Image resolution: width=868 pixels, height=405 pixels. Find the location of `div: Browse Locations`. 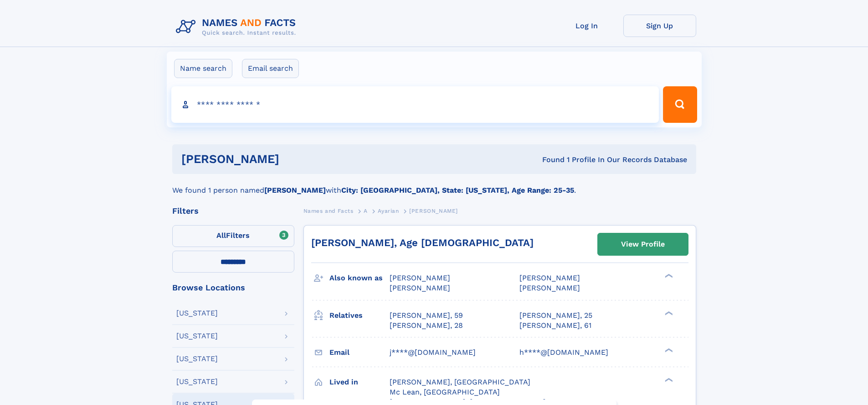

div: Browse Locations is located at coordinates (233, 288).